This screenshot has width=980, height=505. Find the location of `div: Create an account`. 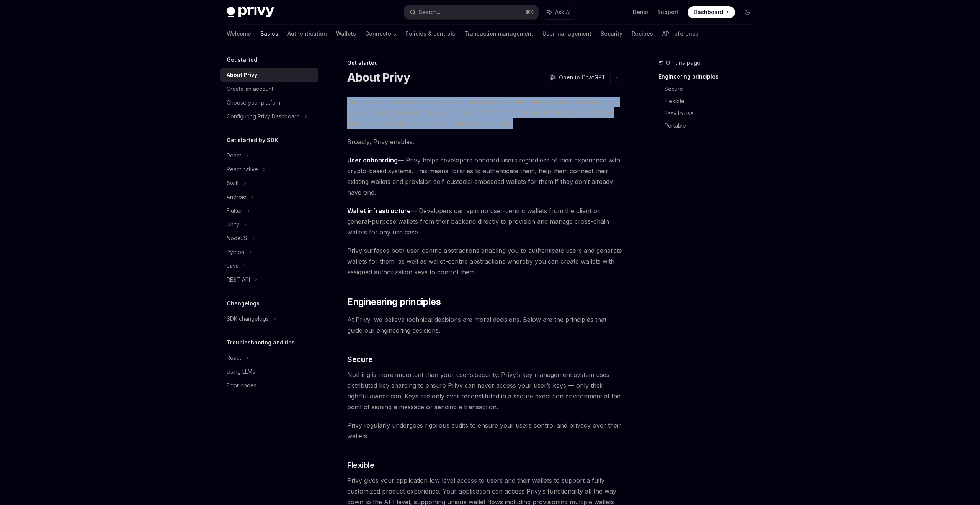

div: Create an account is located at coordinates (250, 89).